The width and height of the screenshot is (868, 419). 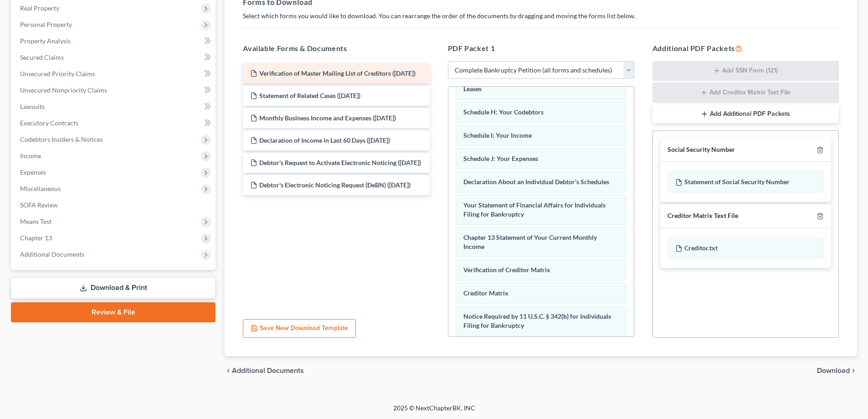 What do you see at coordinates (837, 370) in the screenshot?
I see `button: Download chevron_right` at bounding box center [837, 370].